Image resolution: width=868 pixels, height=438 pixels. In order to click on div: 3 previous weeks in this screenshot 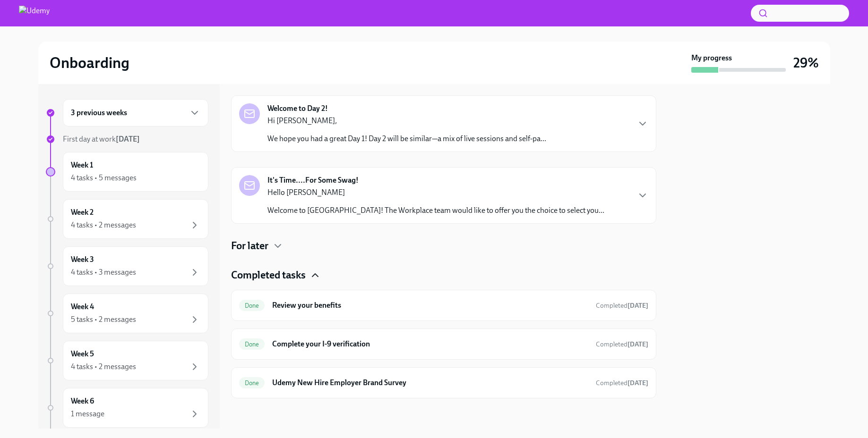, I will do `click(136, 113)`.